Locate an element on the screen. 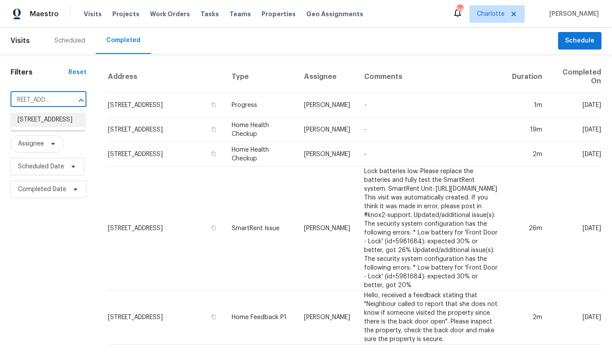 The width and height of the screenshot is (612, 352). button: Close is located at coordinates (81, 100).